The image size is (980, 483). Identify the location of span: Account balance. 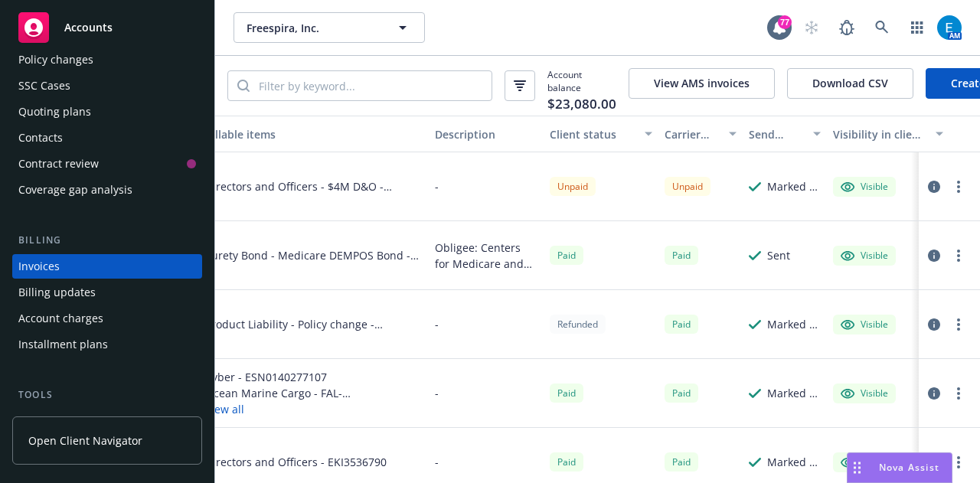
(582, 86).